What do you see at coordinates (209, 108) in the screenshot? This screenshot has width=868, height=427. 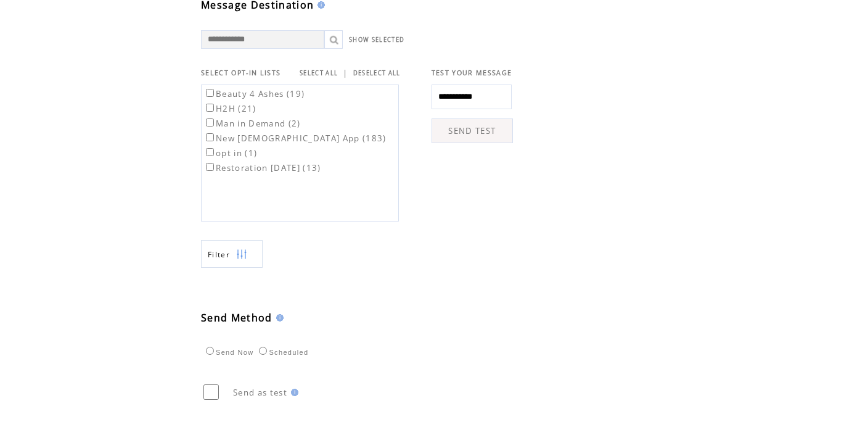 I see `input: H2H (21)` at bounding box center [209, 108].